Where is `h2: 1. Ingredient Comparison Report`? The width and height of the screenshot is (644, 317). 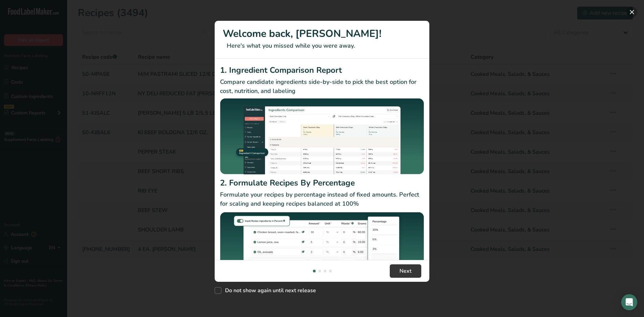 h2: 1. Ingredient Comparison Report is located at coordinates (322, 70).